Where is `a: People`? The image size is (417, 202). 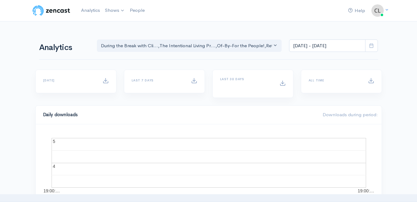 a: People is located at coordinates (137, 10).